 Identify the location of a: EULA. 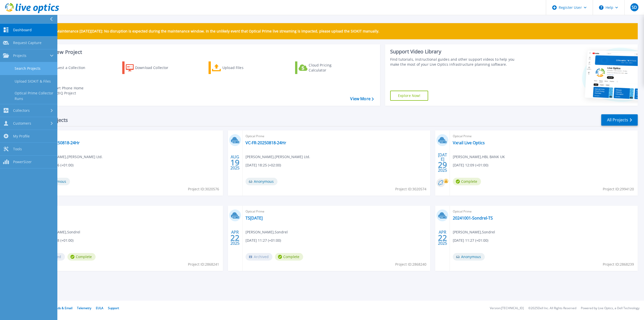
(99, 308).